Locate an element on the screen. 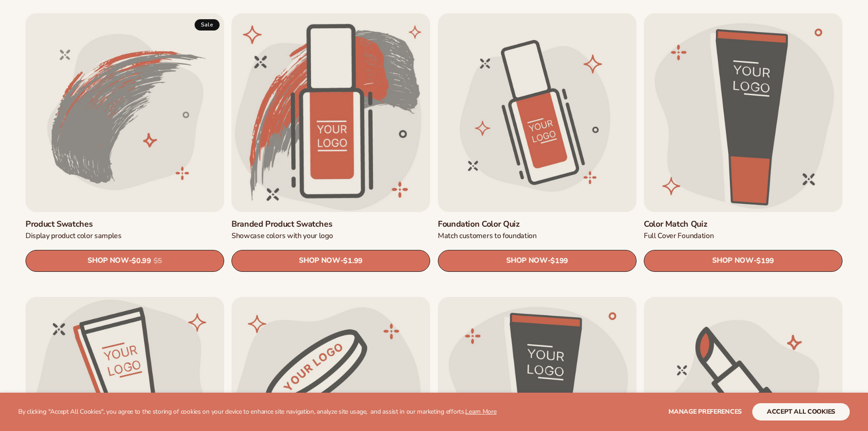 The image size is (868, 431). p: By clicking "Accept All Cookies", you agree to the storing of cookies on your device to enhance s... is located at coordinates (257, 412).